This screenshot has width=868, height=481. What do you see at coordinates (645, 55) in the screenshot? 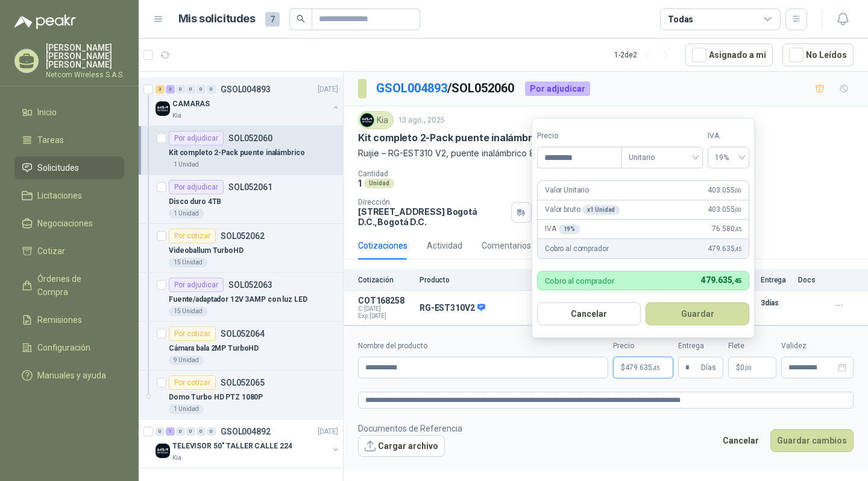
I see `div: 1 - 2 de 2` at bounding box center [645, 55].